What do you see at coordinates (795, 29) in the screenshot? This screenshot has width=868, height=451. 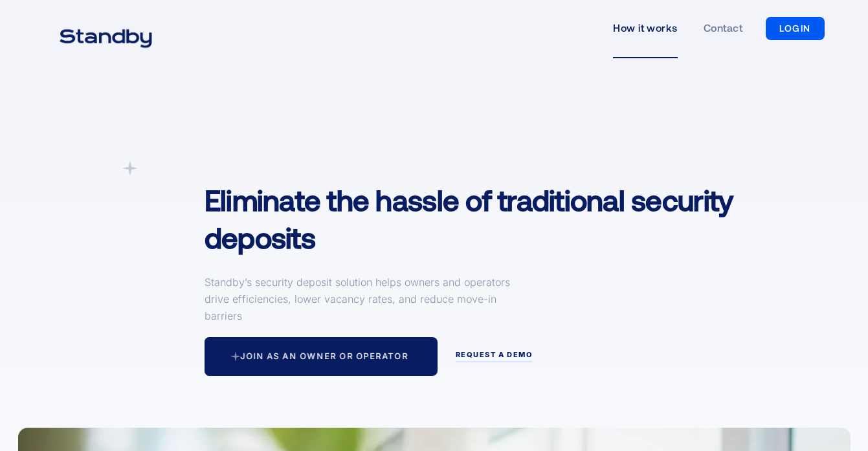 I see `a: LOGIN` at bounding box center [795, 29].